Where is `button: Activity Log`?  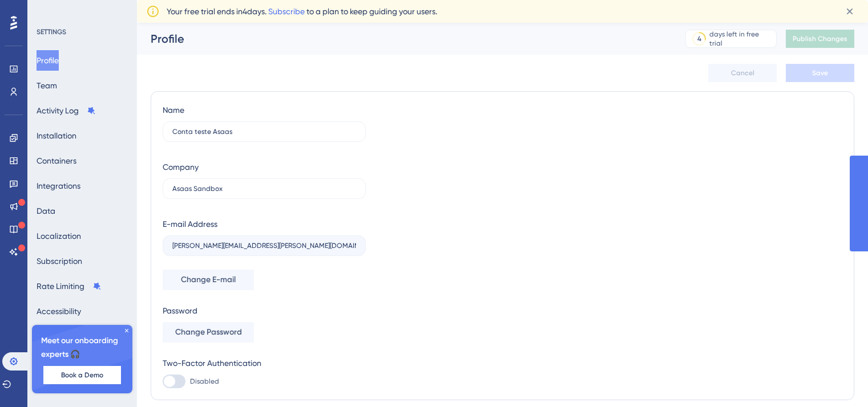
button: Activity Log is located at coordinates (66, 111).